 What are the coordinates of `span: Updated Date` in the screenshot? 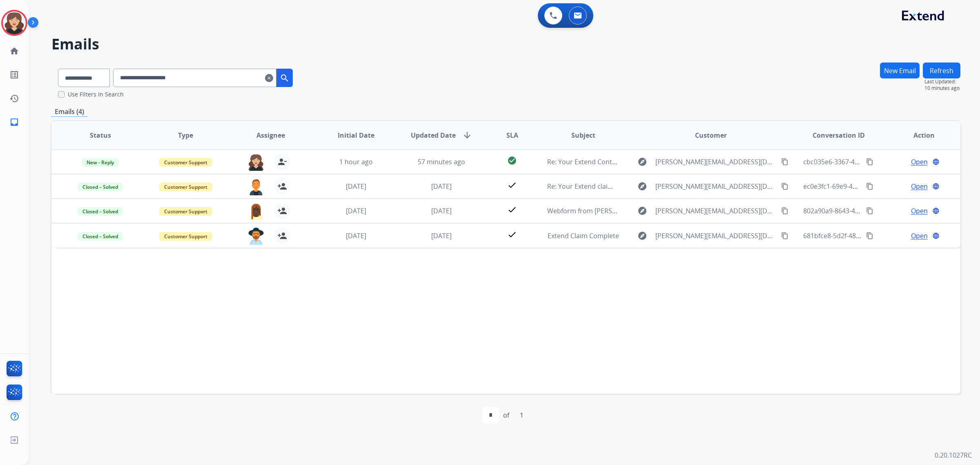 It's located at (433, 135).